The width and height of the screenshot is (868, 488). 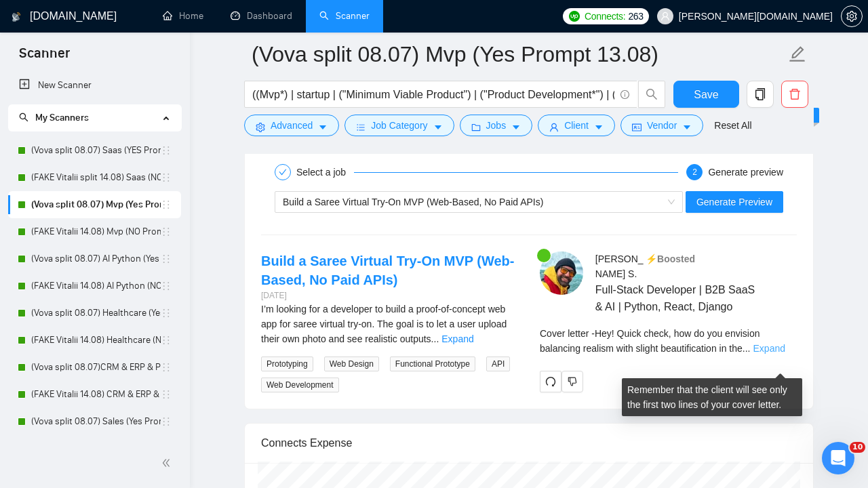 I want to click on span: redo, so click(x=551, y=382).